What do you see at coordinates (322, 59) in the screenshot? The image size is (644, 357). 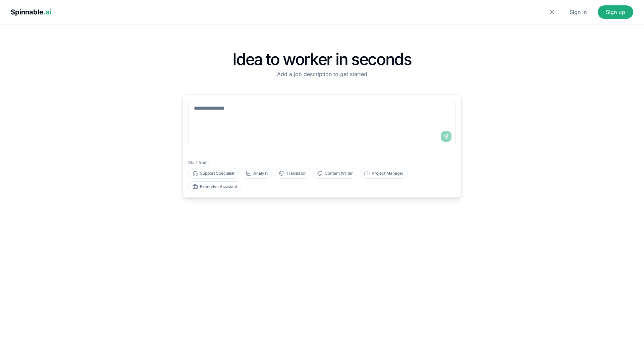 I see `h1: Idea to worker in seconds` at bounding box center [322, 59].